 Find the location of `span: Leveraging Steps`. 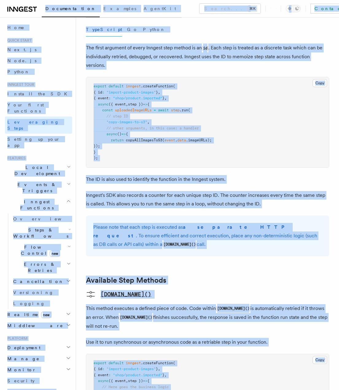

span: Leveraging Steps is located at coordinates (33, 125).